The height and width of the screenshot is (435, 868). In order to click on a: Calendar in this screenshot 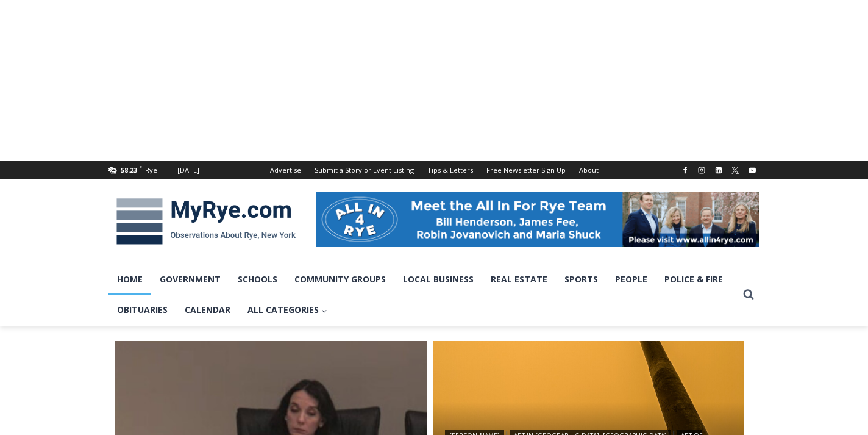, I will do `click(207, 310)`.